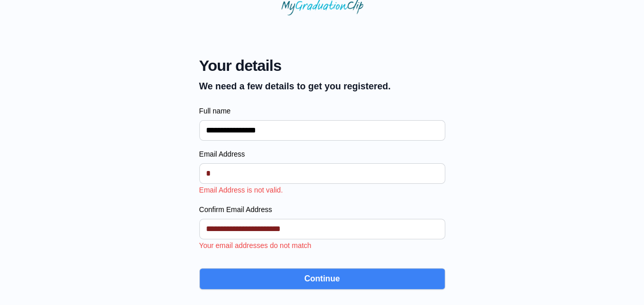  Describe the element at coordinates (323, 279) in the screenshot. I see `button: Continue` at that location.